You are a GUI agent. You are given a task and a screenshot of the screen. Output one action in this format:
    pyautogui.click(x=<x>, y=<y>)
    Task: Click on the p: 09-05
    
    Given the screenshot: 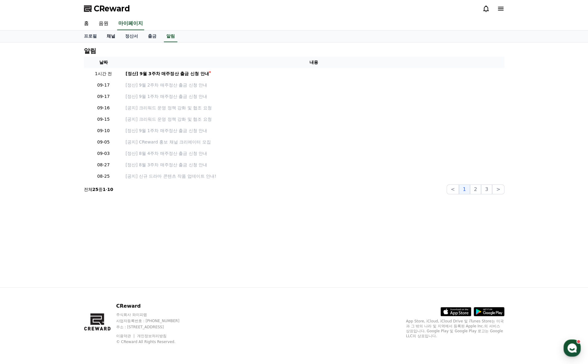 What is the action you would take?
    pyautogui.click(x=104, y=142)
    